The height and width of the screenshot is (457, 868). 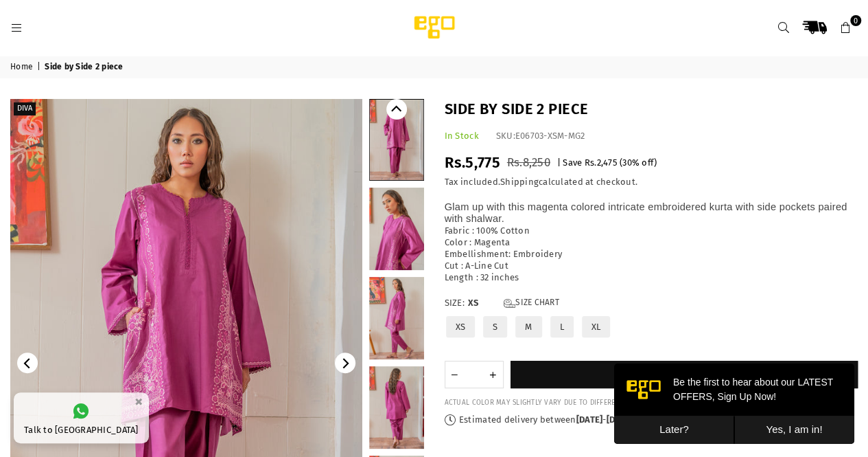 I want to click on span: XS, so click(x=482, y=303).